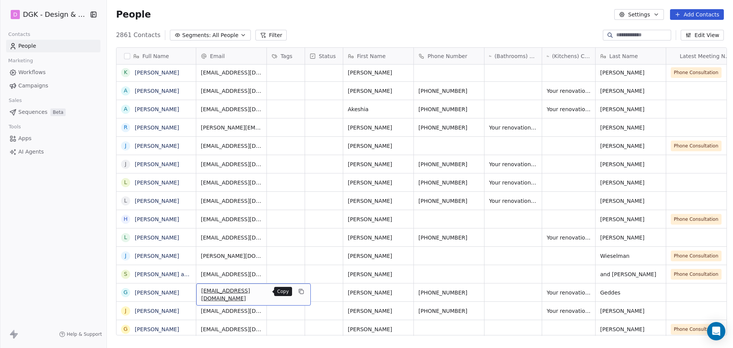  What do you see at coordinates (327, 56) in the screenshot?
I see `span: Status` at bounding box center [327, 56].